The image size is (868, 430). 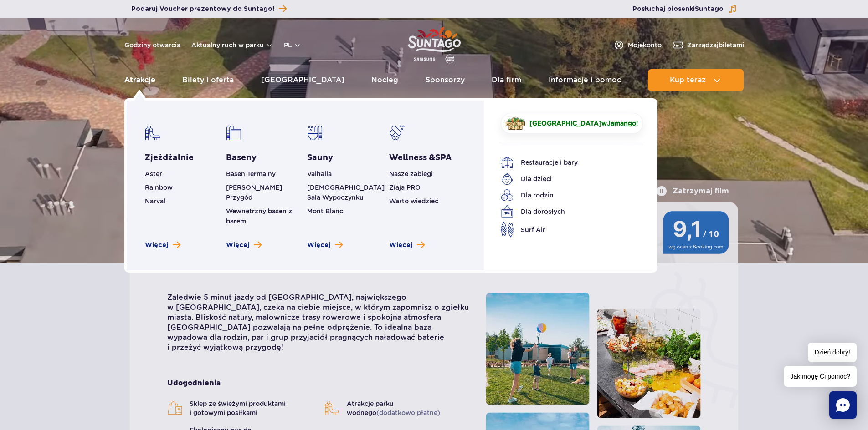 What do you see at coordinates (420, 158) in the screenshot?
I see `a: Wellness &SPA` at bounding box center [420, 158].